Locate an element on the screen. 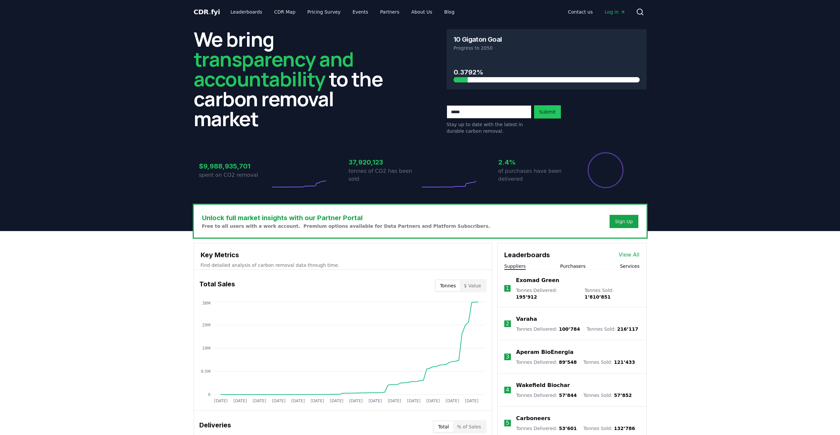 The height and width of the screenshot is (435, 840). h3: Total Sales is located at coordinates (217, 286).